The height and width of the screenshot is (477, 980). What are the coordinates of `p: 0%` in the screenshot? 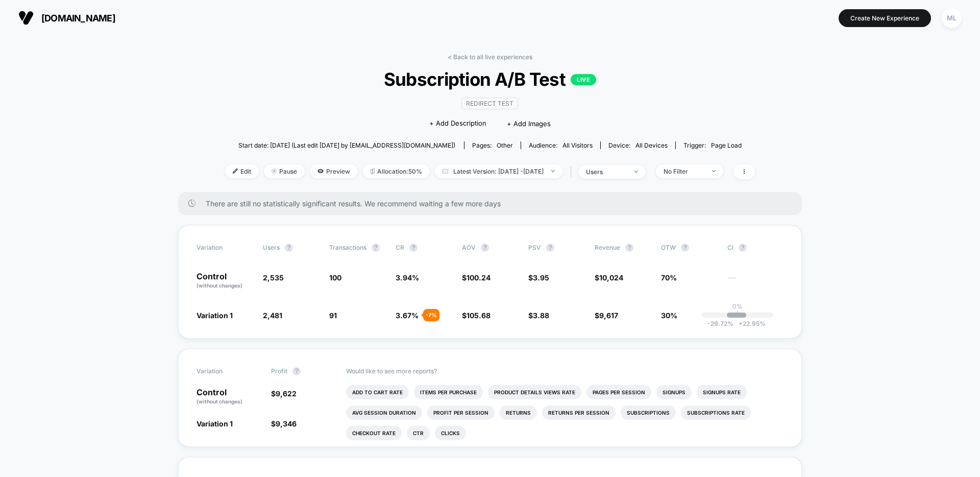 It's located at (737, 306).